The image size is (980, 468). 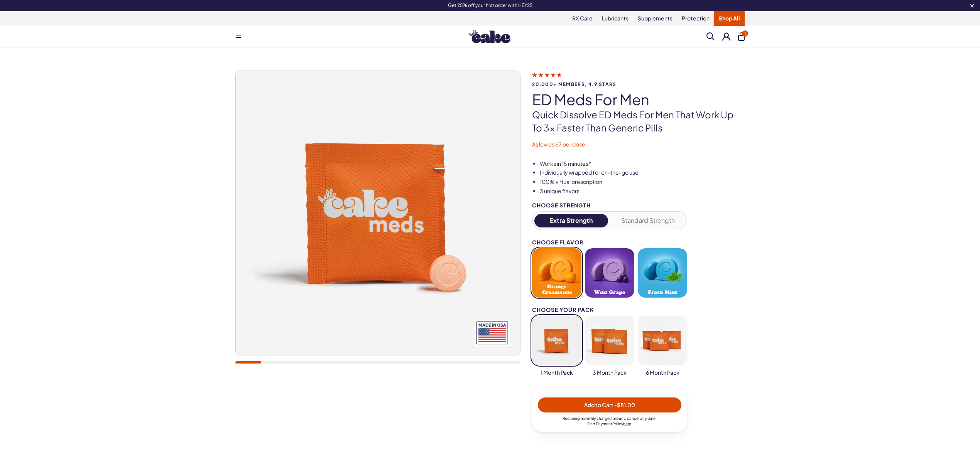 What do you see at coordinates (609, 405) in the screenshot?
I see `span: Add to Cart` at bounding box center [609, 405].